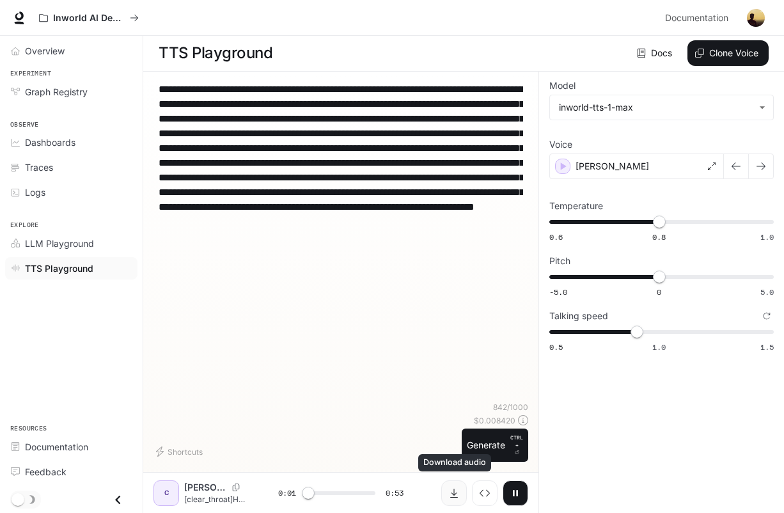  Describe the element at coordinates (579, 316) in the screenshot. I see `p: Talking speed` at that location.